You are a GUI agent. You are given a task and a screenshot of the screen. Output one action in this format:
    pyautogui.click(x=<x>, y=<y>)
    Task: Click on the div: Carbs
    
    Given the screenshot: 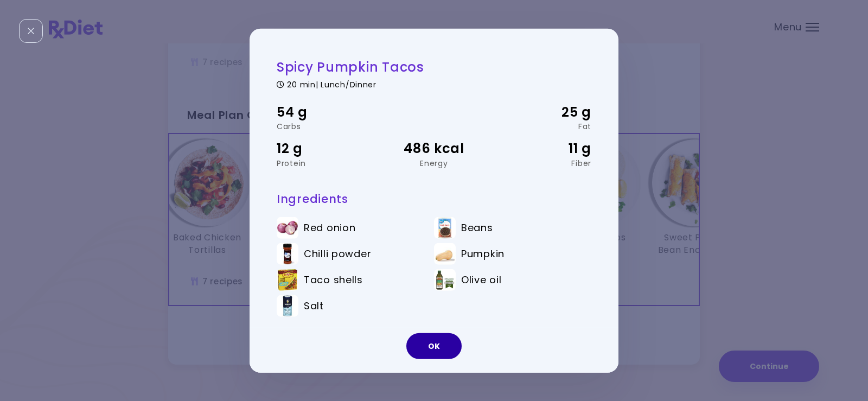 What is the action you would take?
    pyautogui.click(x=328, y=126)
    